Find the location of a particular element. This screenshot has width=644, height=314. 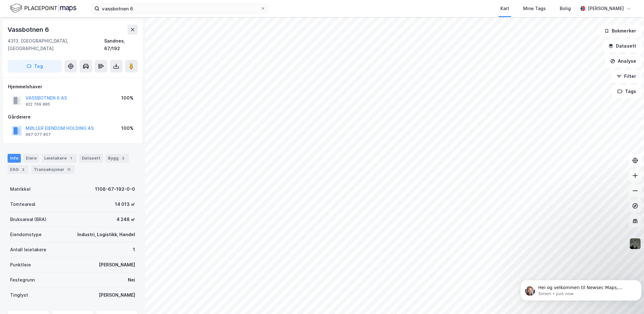

input: Søk på adresse, matrikkel, gårdeiere, leietakere eller personer is located at coordinates (180, 9).